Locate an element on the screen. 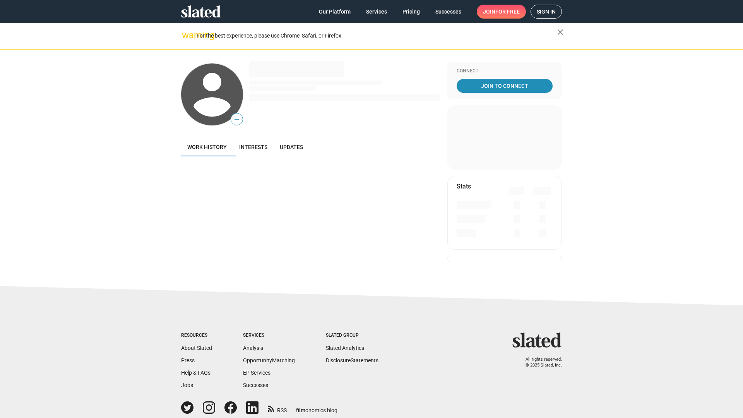  a: EP Services is located at coordinates (257, 373).